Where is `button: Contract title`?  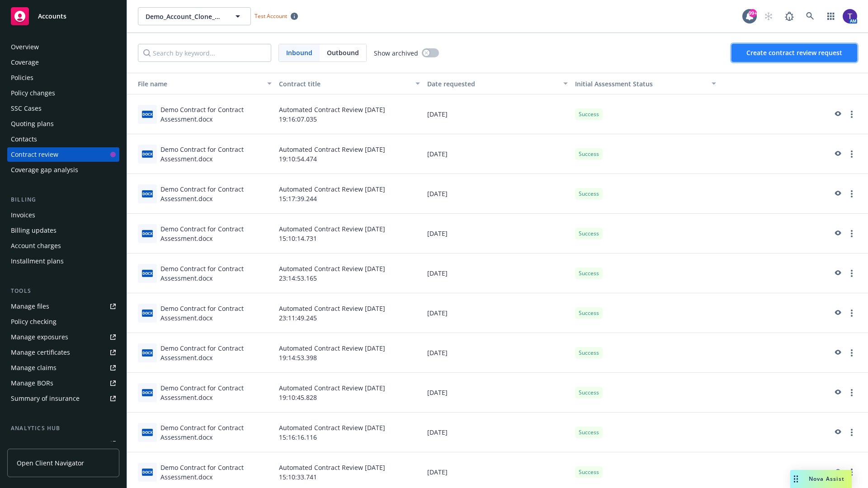 button: Contract title is located at coordinates (350, 84).